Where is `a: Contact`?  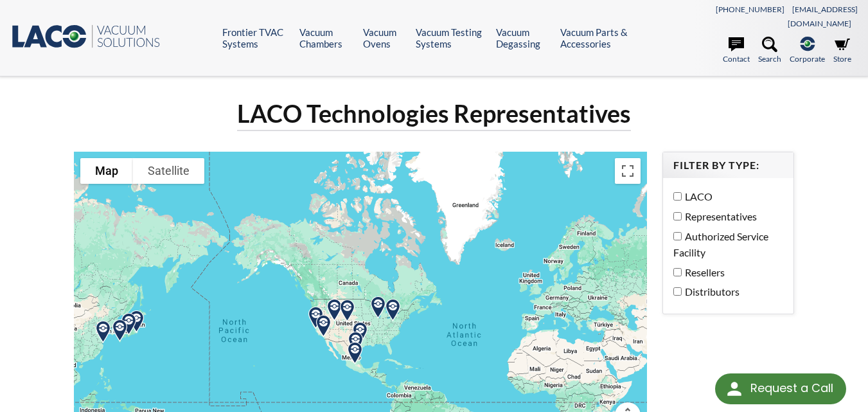
a: Contact is located at coordinates (736, 51).